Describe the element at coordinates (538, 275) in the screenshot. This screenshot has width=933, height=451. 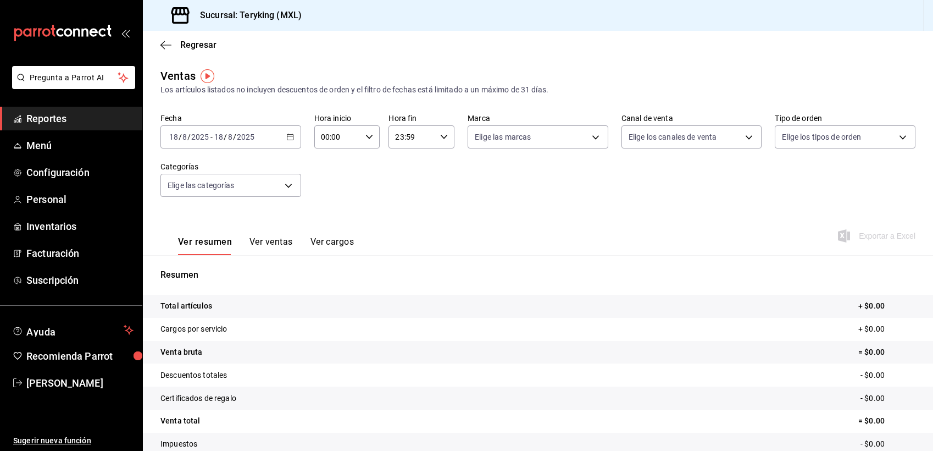
I see `p: Resumen` at that location.